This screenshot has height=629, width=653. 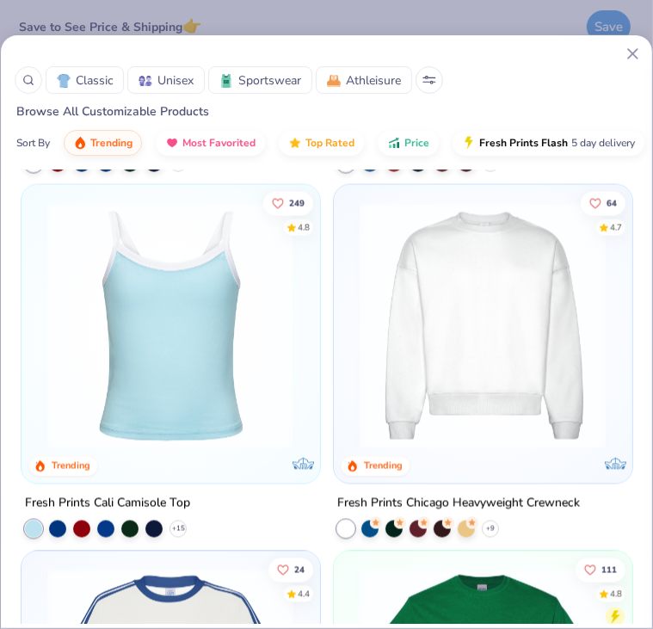 What do you see at coordinates (429, 80) in the screenshot?
I see `button: Sort Popup Button` at bounding box center [429, 80].